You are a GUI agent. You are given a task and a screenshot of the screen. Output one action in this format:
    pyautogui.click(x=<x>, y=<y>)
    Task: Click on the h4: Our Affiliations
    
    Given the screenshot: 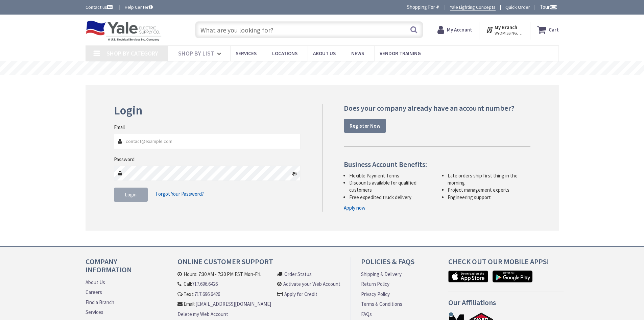 What is the action you would take?
    pyautogui.click(x=506, y=304)
    